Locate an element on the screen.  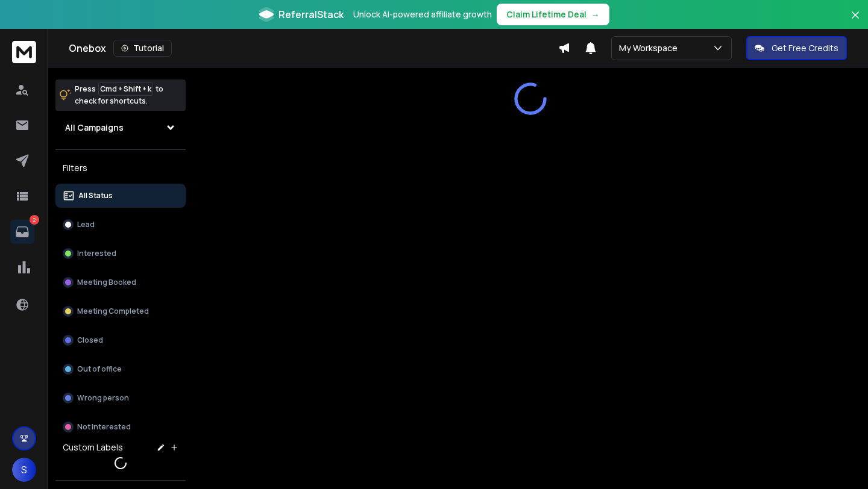
p: Press to check for shortcuts. is located at coordinates (119, 95).